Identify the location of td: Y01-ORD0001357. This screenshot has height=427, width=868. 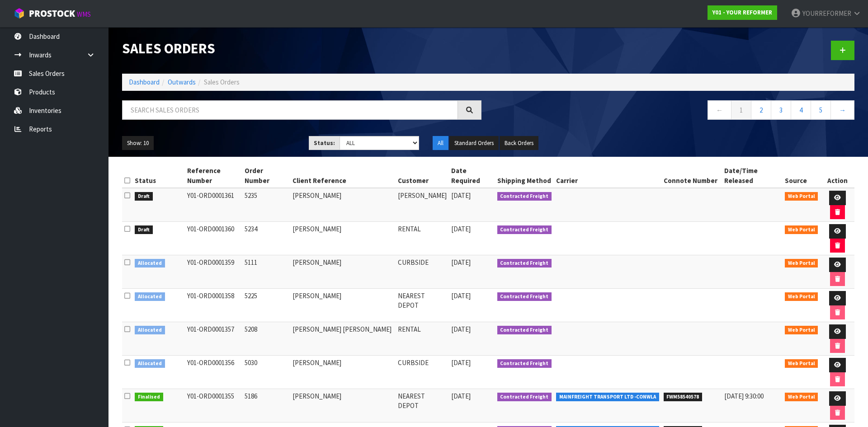
(214, 339).